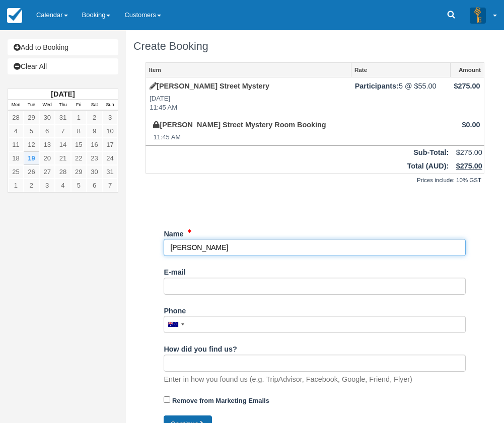 This screenshot has height=423, width=504. I want to click on a: 10, so click(110, 131).